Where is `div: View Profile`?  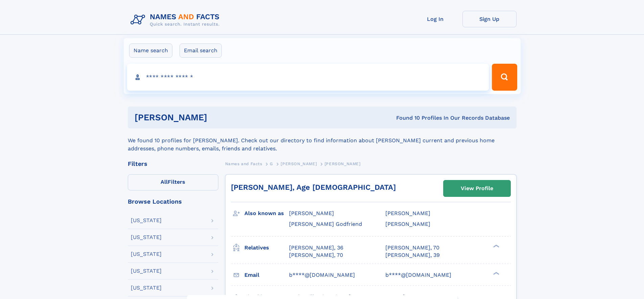
div: View Profile is located at coordinates (477, 188).